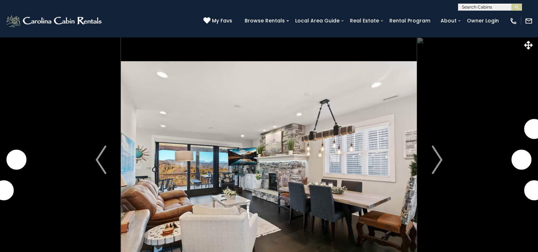 Image resolution: width=538 pixels, height=252 pixels. I want to click on a: Local Area Guide, so click(317, 21).